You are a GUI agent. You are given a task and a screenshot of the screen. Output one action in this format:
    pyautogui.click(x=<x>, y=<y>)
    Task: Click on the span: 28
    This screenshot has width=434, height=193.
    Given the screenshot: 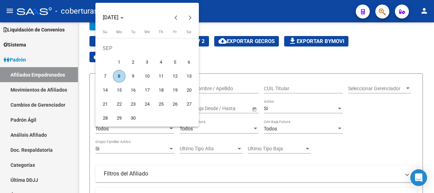 What is the action you would take?
    pyautogui.click(x=105, y=118)
    